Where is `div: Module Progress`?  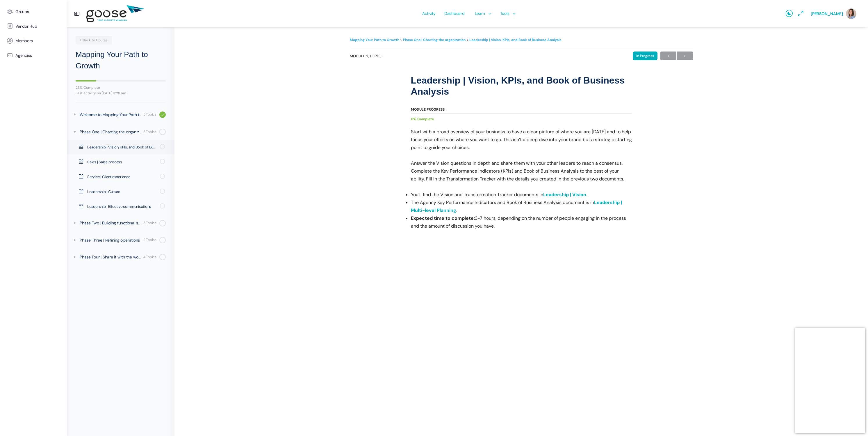
div: Module Progress is located at coordinates (428, 109).